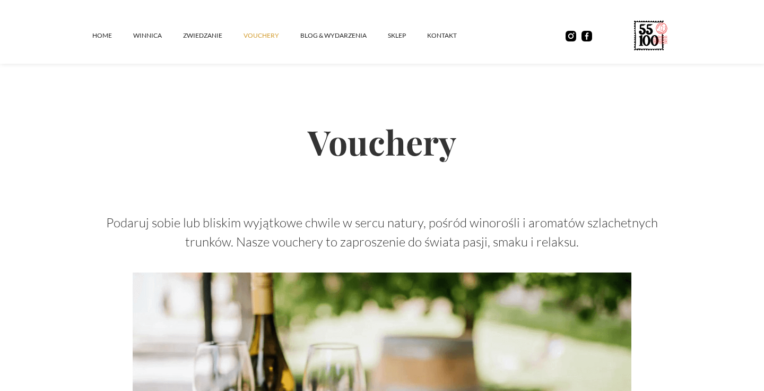 The height and width of the screenshot is (391, 764). Describe the element at coordinates (453, 36) in the screenshot. I see `a: kontakt` at that location.